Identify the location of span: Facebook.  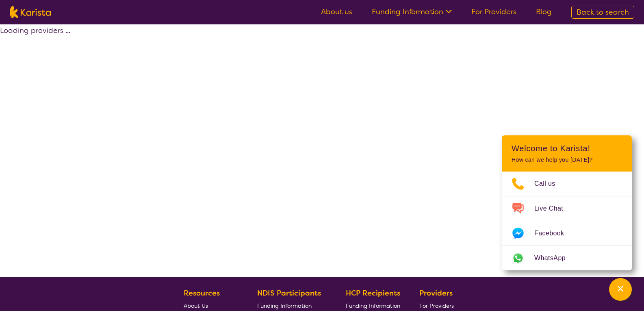
(554, 233).